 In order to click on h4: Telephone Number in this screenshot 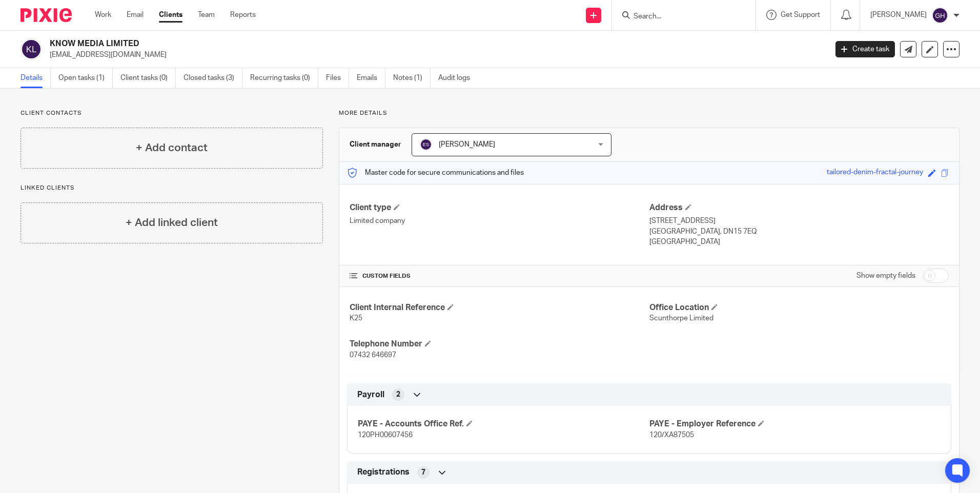, I will do `click(499, 344)`.